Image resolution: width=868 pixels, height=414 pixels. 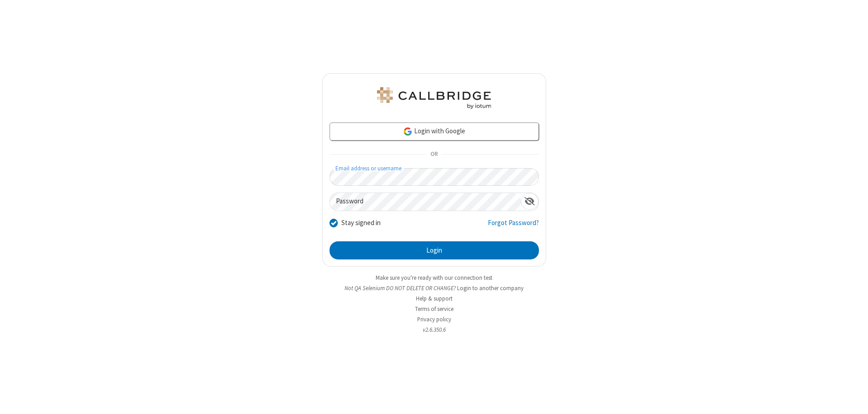 I want to click on img: QA Selenium DO NOT DELETE OR CHANGE, so click(x=434, y=98).